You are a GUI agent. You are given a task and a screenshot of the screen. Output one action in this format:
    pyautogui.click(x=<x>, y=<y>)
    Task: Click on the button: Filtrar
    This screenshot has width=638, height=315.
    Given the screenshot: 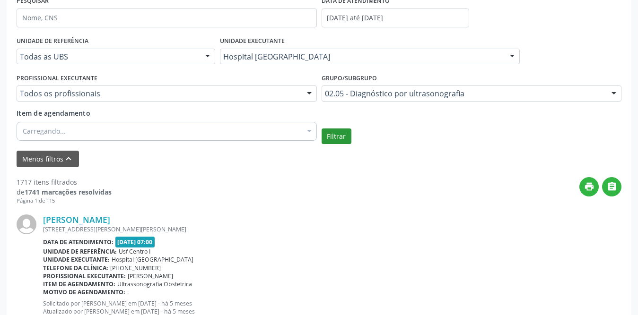 What is the action you would take?
    pyautogui.click(x=336, y=137)
    